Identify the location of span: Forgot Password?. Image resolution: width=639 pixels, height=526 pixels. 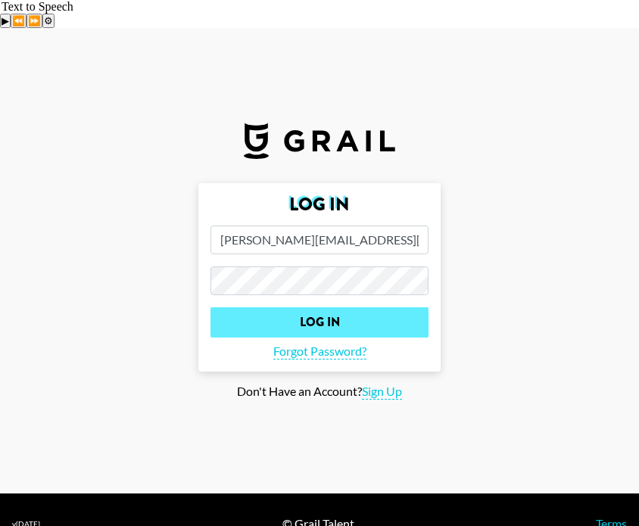
(319, 351).